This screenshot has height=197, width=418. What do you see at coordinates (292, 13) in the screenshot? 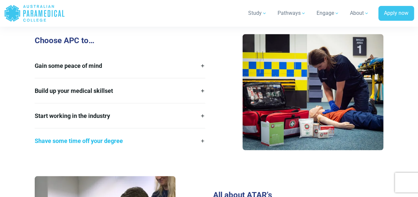
I see `a: Pathways` at bounding box center [292, 13].